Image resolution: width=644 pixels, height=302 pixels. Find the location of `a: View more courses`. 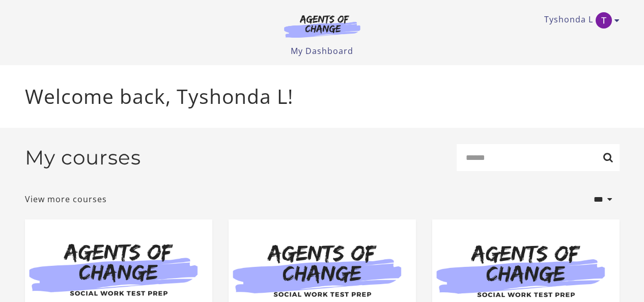

a: View more courses is located at coordinates (66, 200).